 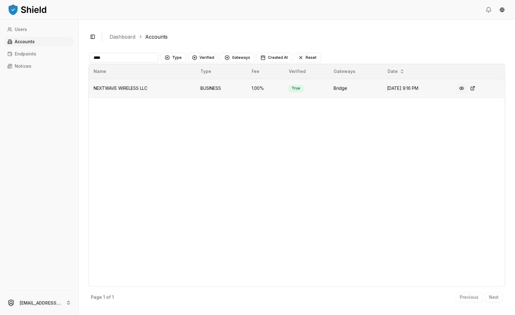 I want to click on p: Notices, so click(x=23, y=66).